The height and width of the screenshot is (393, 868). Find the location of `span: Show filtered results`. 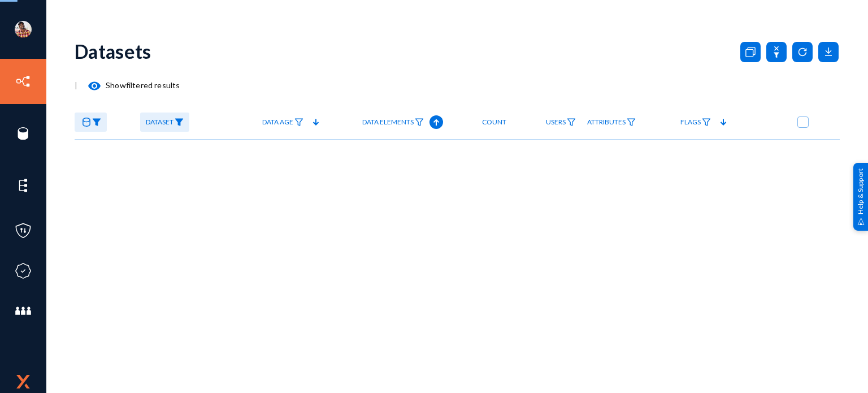

span: Show filtered results is located at coordinates (129, 85).